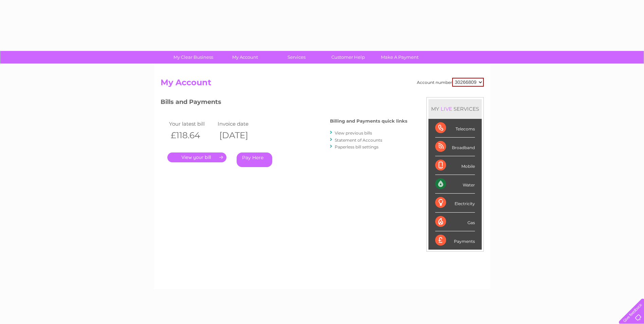 This screenshot has height=324, width=644. I want to click on a: View previous bills, so click(353, 133).